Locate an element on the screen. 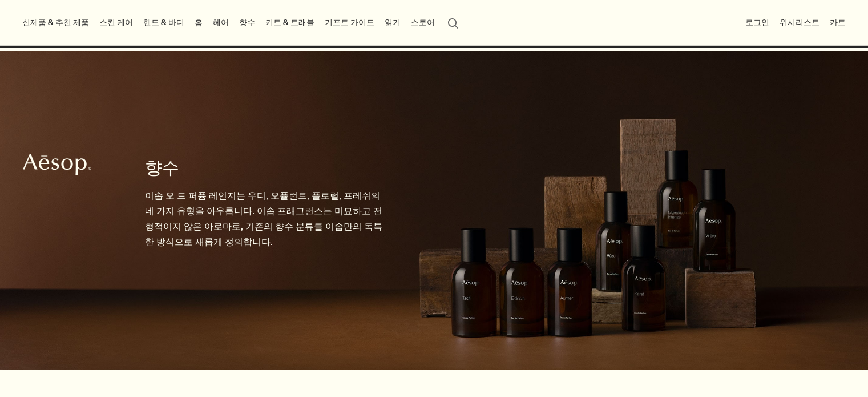  a: 향수 is located at coordinates (247, 23).